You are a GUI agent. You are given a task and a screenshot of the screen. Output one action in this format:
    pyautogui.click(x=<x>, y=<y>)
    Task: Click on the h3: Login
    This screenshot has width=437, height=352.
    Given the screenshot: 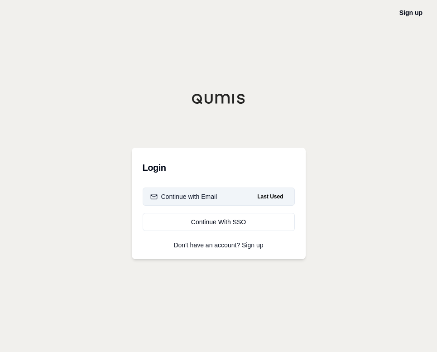 What is the action you would take?
    pyautogui.click(x=219, y=168)
    